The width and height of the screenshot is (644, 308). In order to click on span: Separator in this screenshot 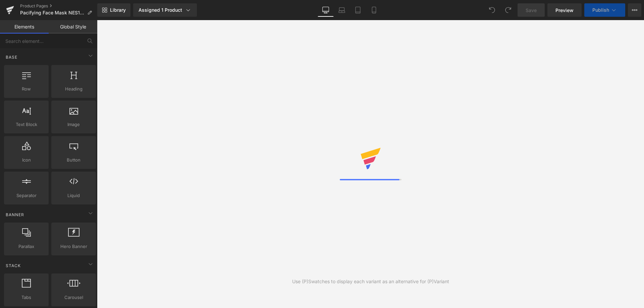, I will do `click(26, 195)`.